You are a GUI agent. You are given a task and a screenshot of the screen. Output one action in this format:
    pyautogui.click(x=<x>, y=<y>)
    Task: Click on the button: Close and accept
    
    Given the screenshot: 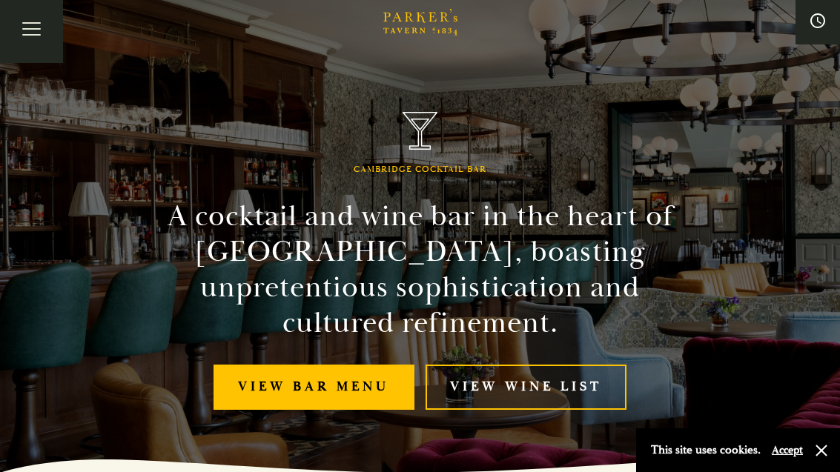 What is the action you would take?
    pyautogui.click(x=822, y=451)
    